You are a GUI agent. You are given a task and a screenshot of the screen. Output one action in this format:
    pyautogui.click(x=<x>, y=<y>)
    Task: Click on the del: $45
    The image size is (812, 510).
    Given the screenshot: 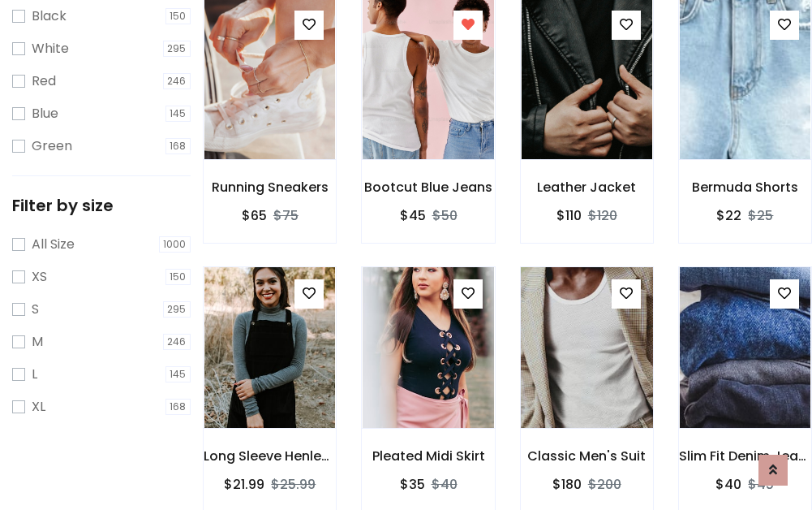 What is the action you would take?
    pyautogui.click(x=761, y=484)
    